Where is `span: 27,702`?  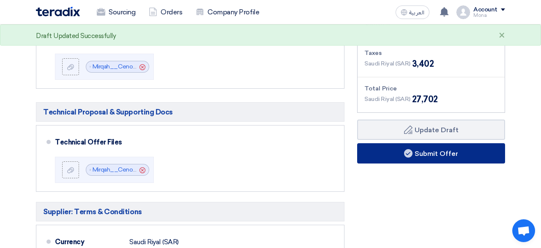
span: 27,702 is located at coordinates (425, 99).